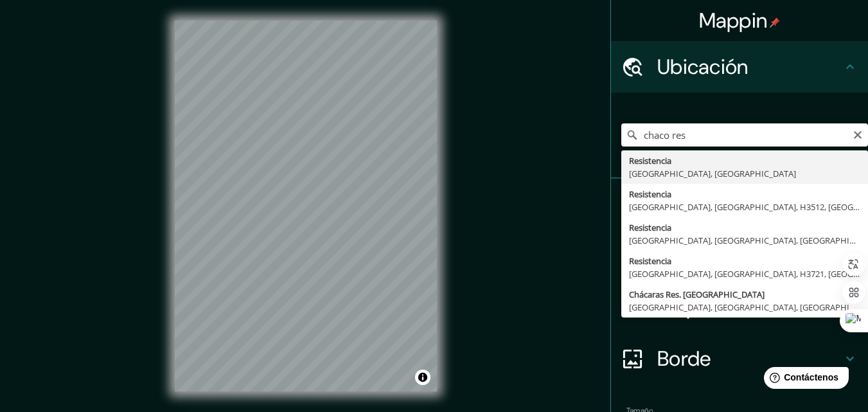  Describe the element at coordinates (857, 134) in the screenshot. I see `button: Claro` at that location.